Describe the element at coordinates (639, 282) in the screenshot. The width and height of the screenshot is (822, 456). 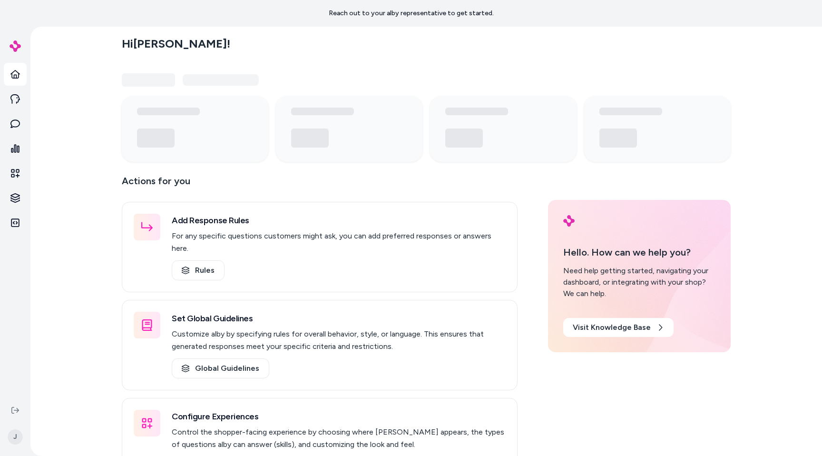
I see `div: Need help getting started, navigating your dashboard, or integrating with your shop? We can help.` at that location.